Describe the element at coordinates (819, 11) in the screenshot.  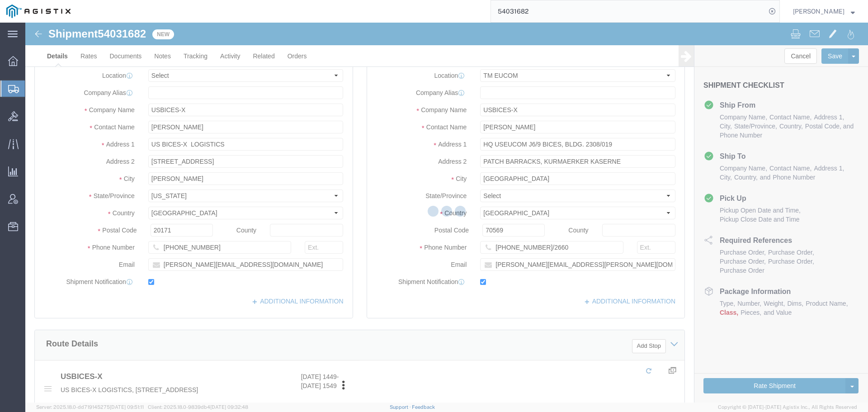
I see `span: Andrew Wacyra` at that location.